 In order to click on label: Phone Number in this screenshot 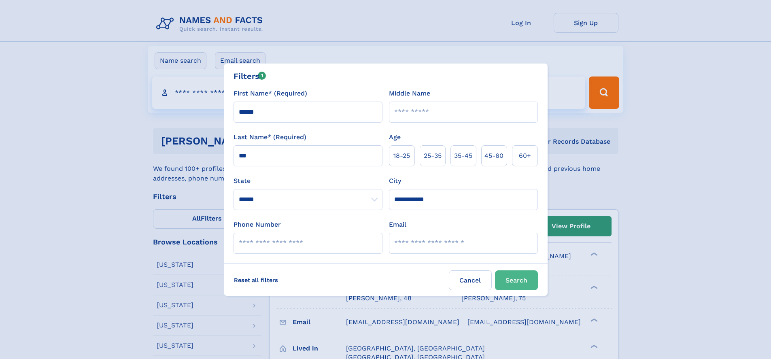, I will do `click(257, 225)`.